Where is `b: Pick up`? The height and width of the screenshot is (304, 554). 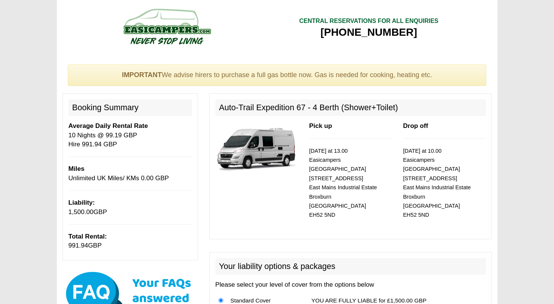 b: Pick up is located at coordinates (321, 126).